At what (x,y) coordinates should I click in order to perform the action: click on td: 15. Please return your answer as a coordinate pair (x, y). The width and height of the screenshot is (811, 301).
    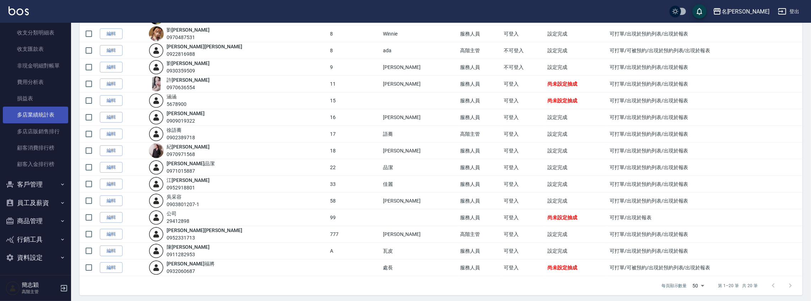
    Looking at the image, I should click on (355, 101).